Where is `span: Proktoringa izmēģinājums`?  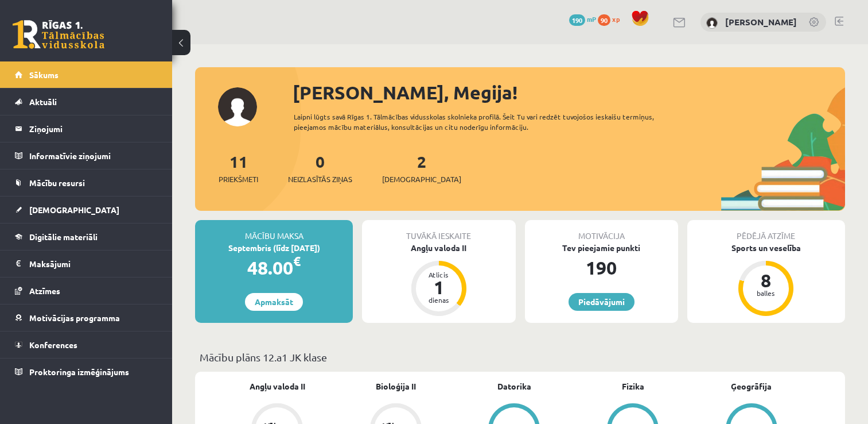 span: Proktoringa izmēģinājums is located at coordinates (79, 372).